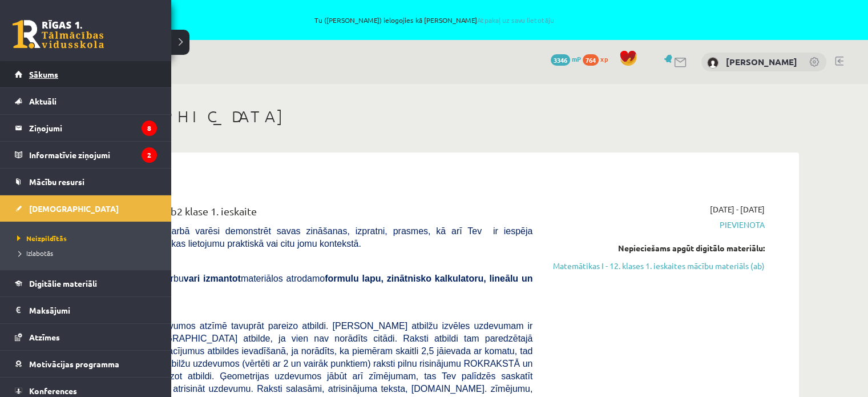  I want to click on span: Neizpildītās, so click(41, 238).